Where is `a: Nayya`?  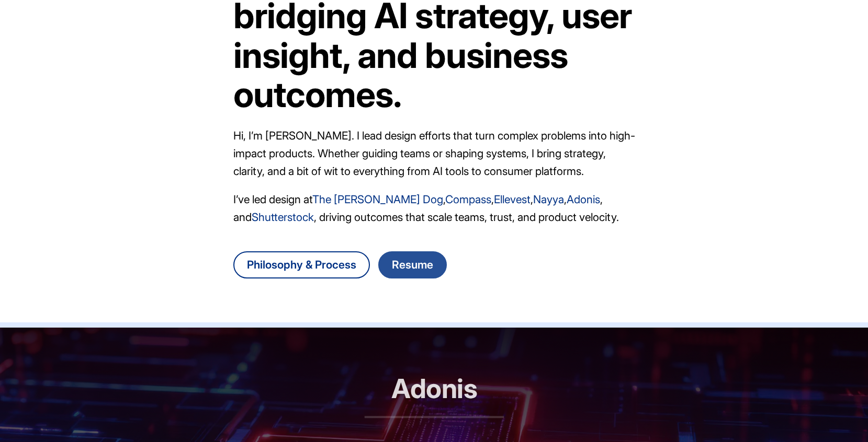
a: Nayya is located at coordinates (548, 199).